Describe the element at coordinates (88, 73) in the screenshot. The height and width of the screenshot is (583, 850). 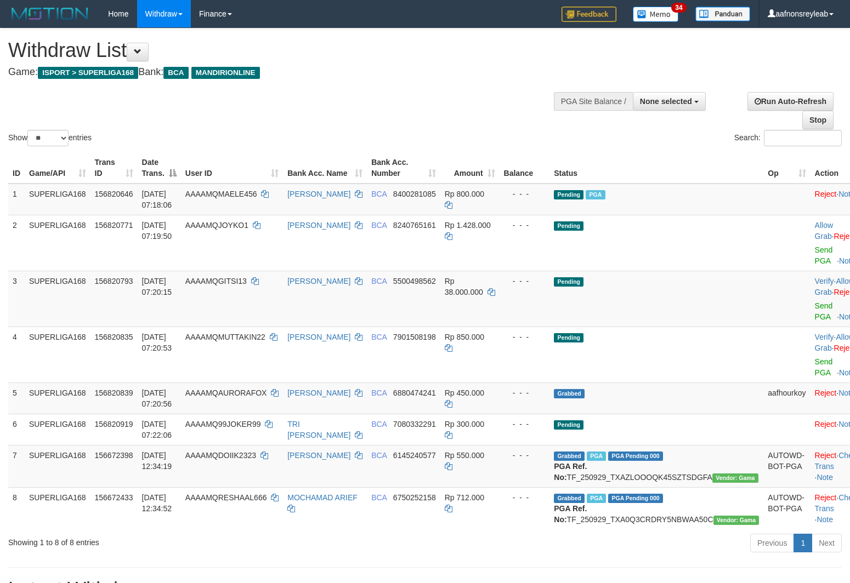
I see `span: ISPORT > SUPERLIGA168` at that location.